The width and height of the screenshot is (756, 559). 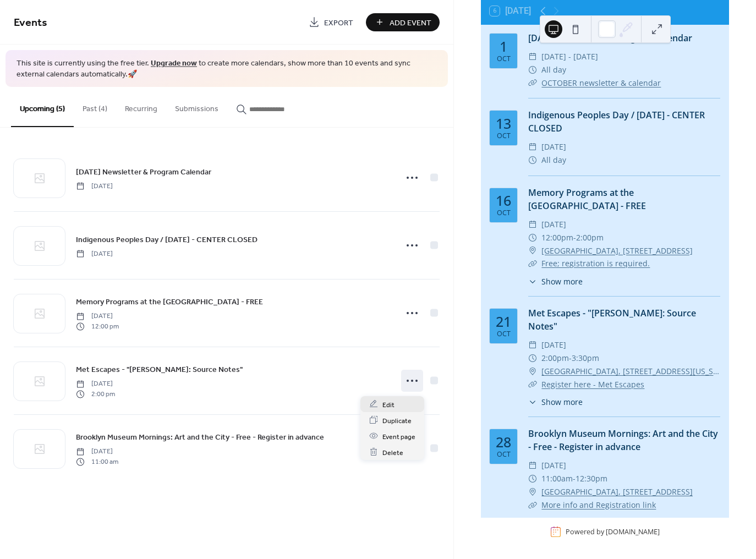 What do you see at coordinates (557, 479) in the screenshot?
I see `span: 11:00am` at bounding box center [557, 479].